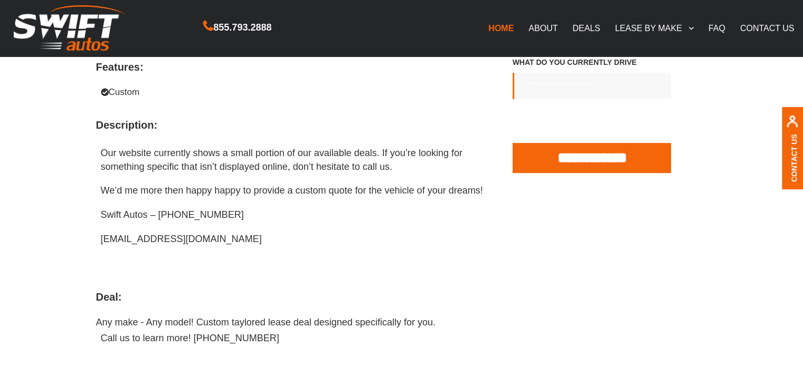  Describe the element at coordinates (501, 28) in the screenshot. I see `a: HOME` at that location.